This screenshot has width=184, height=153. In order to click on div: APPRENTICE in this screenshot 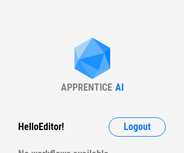, I will do `click(86, 87)`.